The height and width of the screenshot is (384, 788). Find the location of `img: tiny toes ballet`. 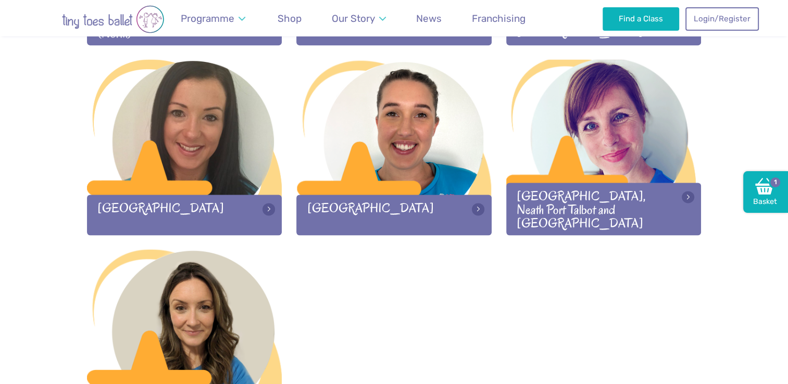

img: tiny toes ballet is located at coordinates (113, 19).